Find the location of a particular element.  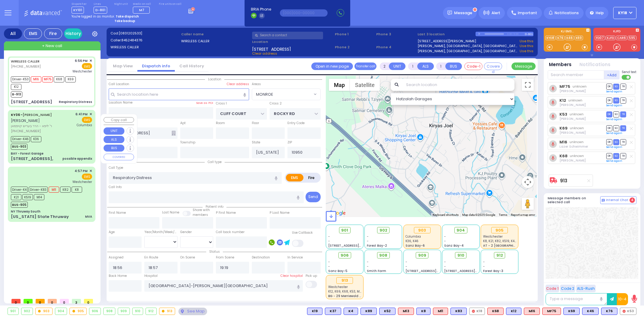

button: ALS is located at coordinates (426, 66).